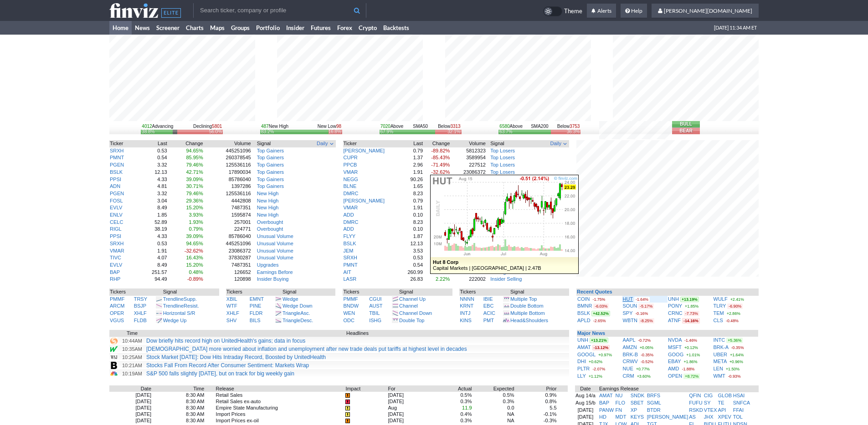 The image size is (868, 425). I want to click on a: WTF, so click(232, 306).